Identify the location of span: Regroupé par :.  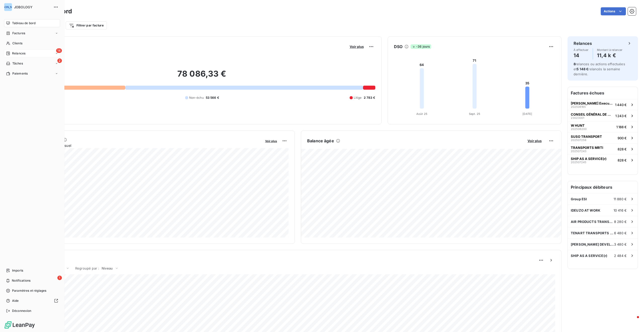
(87, 268).